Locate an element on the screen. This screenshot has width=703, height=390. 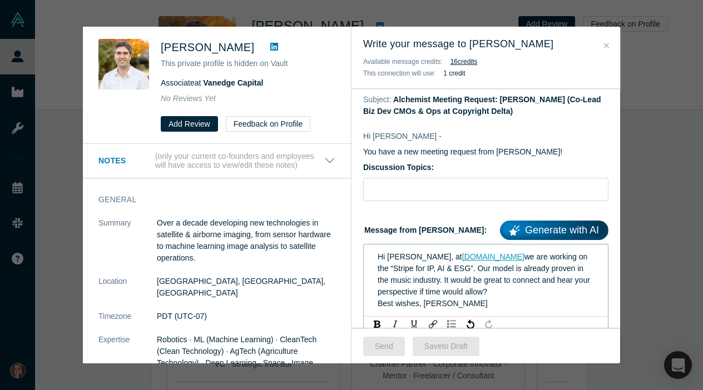
button: Add Review is located at coordinates (189, 124).